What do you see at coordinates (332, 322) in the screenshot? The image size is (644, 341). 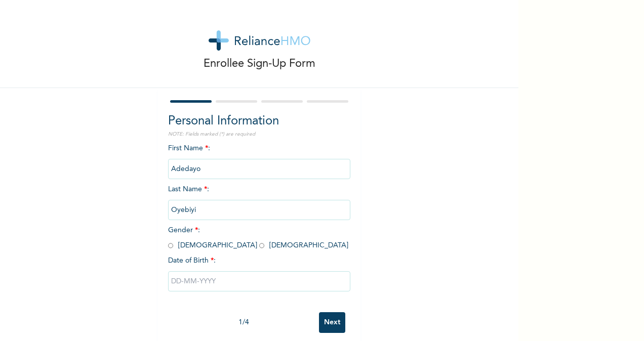 I see `input: Next` at bounding box center [332, 322].